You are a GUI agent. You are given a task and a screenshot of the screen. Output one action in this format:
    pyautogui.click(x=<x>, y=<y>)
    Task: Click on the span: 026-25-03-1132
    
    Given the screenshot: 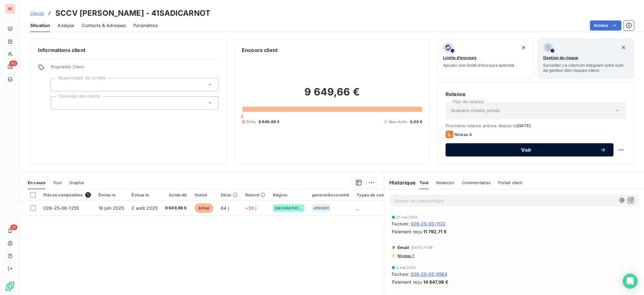 What is the action you would take?
    pyautogui.click(x=428, y=224)
    